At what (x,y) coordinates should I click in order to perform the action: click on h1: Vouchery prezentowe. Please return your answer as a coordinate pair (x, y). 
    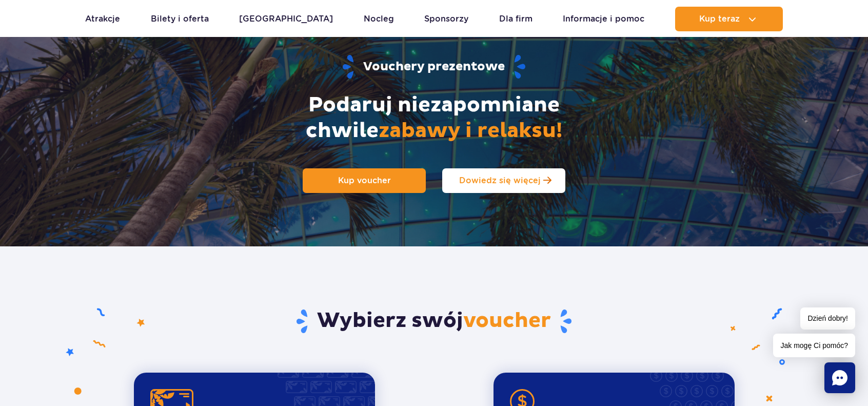
    Looking at the image, I should click on (434, 67).